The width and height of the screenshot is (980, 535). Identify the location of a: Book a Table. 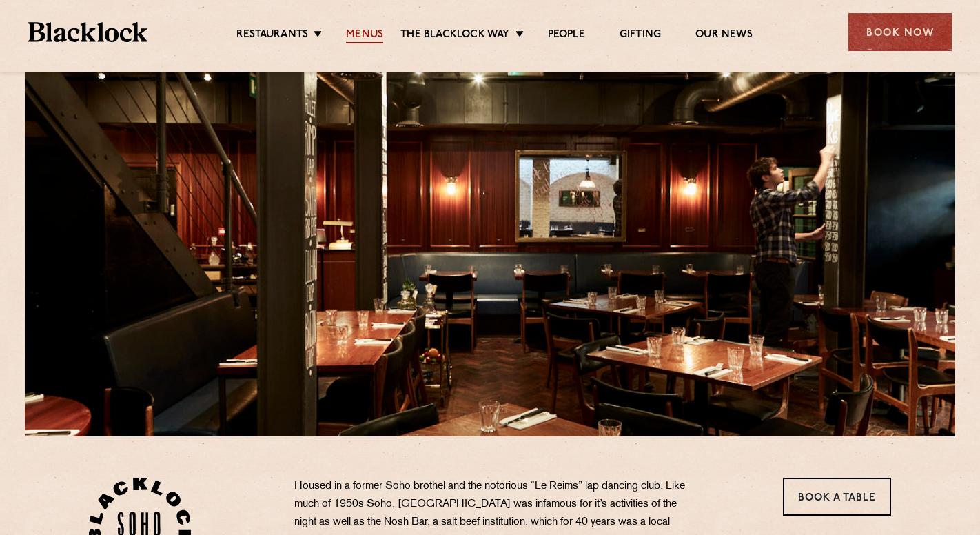
(837, 496).